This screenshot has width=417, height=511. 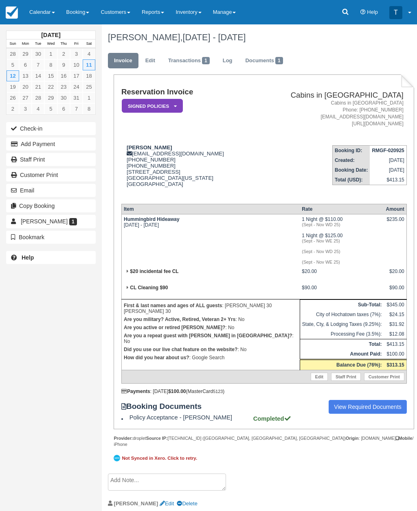 I want to click on th: Total:, so click(x=342, y=344).